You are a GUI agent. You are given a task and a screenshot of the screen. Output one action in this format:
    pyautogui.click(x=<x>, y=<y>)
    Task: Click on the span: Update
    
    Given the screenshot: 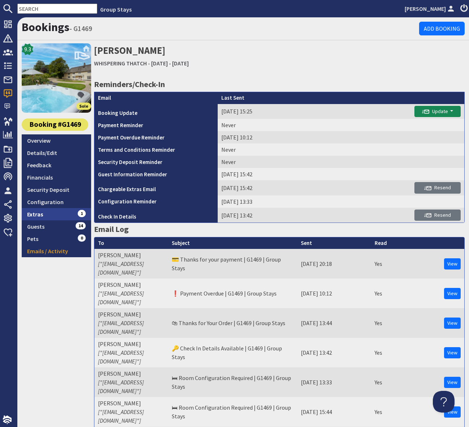 What is the action you would take?
    pyautogui.click(x=435, y=111)
    